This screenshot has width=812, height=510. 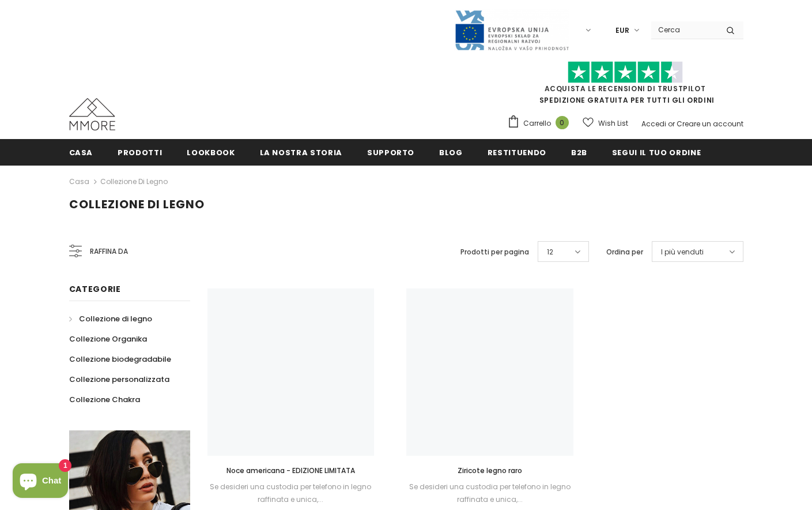 What do you see at coordinates (625, 86) in the screenshot?
I see `span: SPEDIZIONE GRATUITA PER TUTTI GLI ORDINI` at bounding box center [625, 86].